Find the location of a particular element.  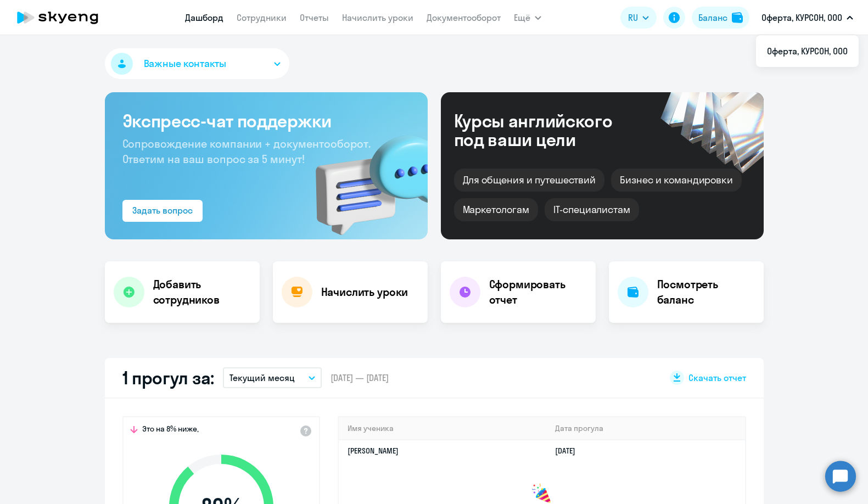

ul: Ещё is located at coordinates (807, 51).